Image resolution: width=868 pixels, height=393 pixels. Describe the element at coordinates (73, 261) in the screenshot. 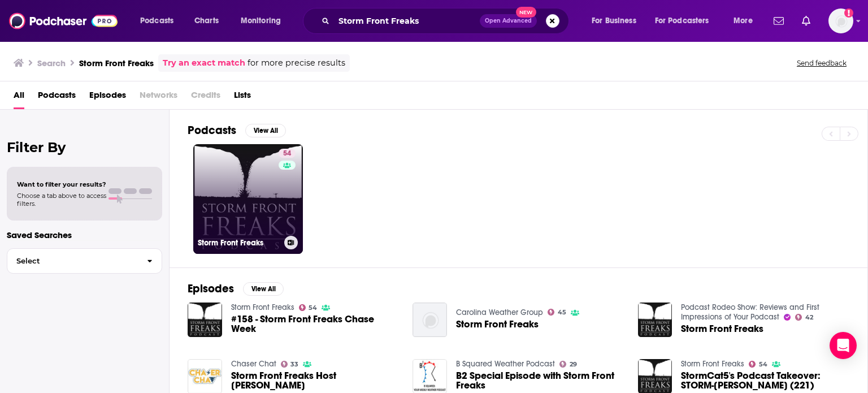

I see `span: Select` at that location.